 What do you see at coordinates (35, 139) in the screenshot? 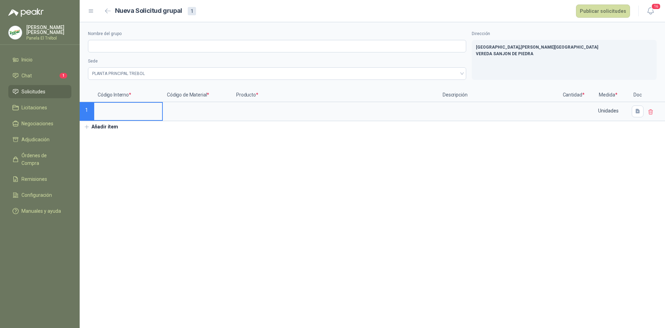
I see `span: Adjudicación` at bounding box center [35, 139].